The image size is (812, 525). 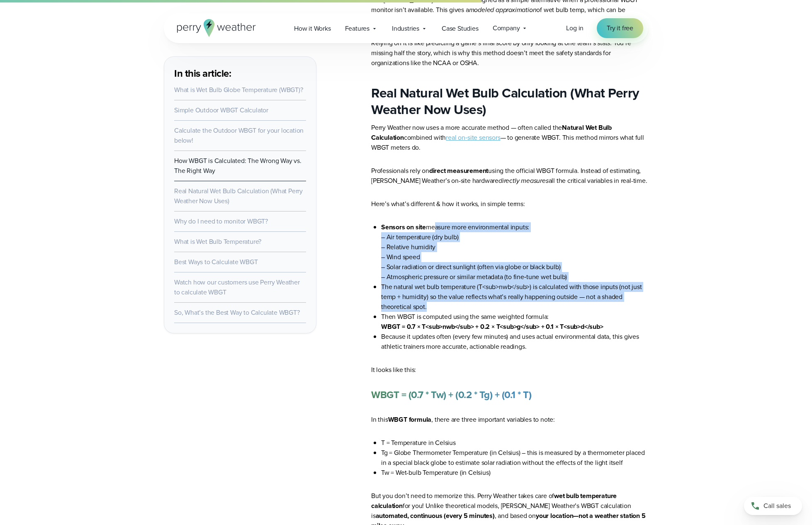 What do you see at coordinates (514, 247) in the screenshot?
I see `li: – Relative humidity` at bounding box center [514, 247].